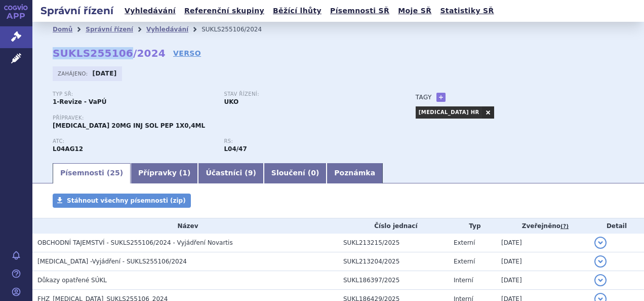  What do you see at coordinates (360, 11) in the screenshot?
I see `a: Písemnosti SŘ` at bounding box center [360, 11].